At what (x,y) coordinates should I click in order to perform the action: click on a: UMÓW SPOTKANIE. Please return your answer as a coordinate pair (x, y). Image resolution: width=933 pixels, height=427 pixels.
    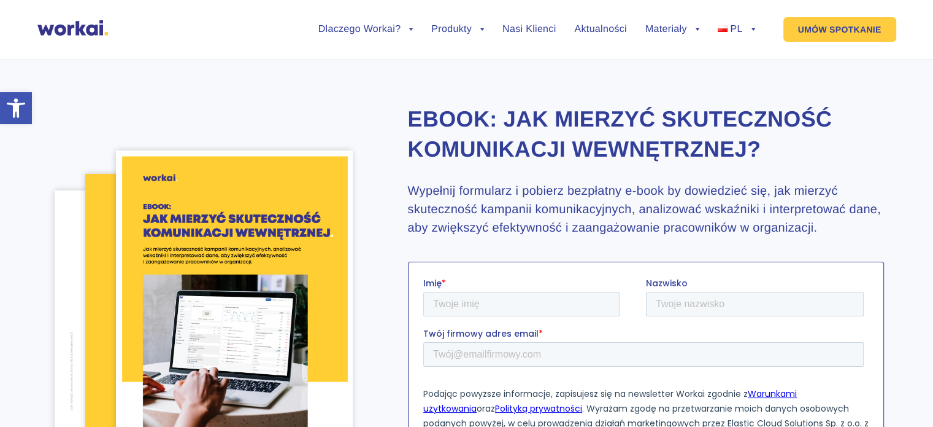
    Looking at the image, I should click on (840, 29).